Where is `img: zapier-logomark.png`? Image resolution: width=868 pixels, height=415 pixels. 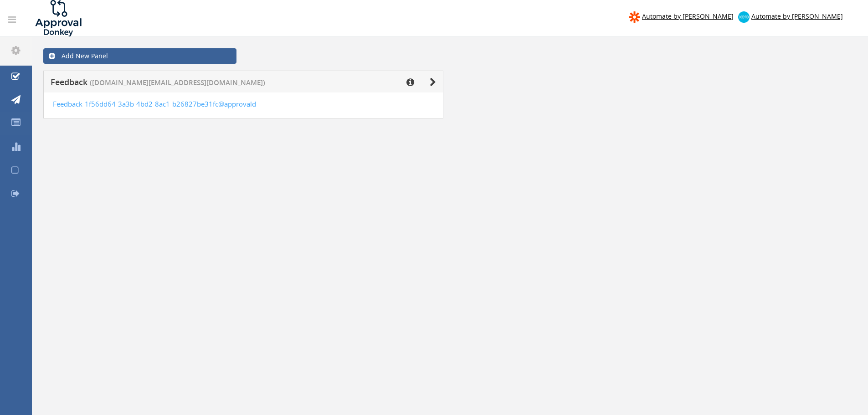
img: zapier-logomark.png is located at coordinates (634, 17).